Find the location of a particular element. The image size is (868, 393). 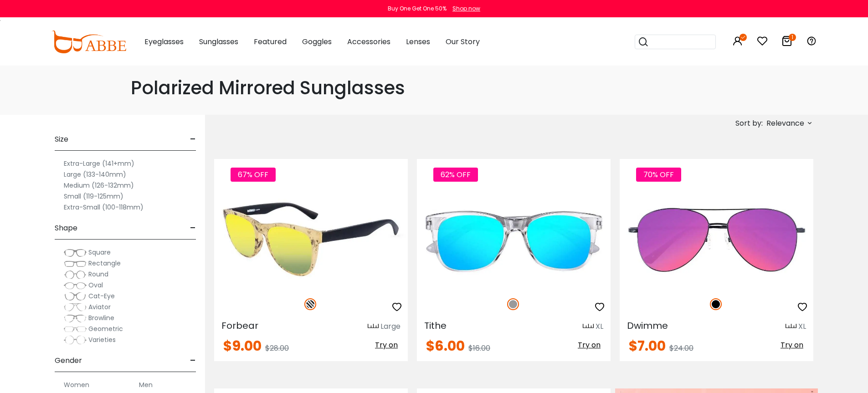

label: Medium (126-132mm) is located at coordinates (98, 186).